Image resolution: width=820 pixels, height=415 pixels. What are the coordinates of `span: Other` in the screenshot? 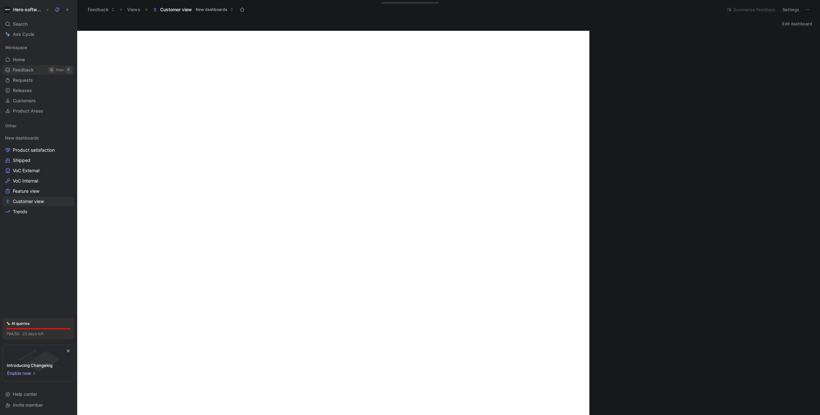 It's located at (11, 126).